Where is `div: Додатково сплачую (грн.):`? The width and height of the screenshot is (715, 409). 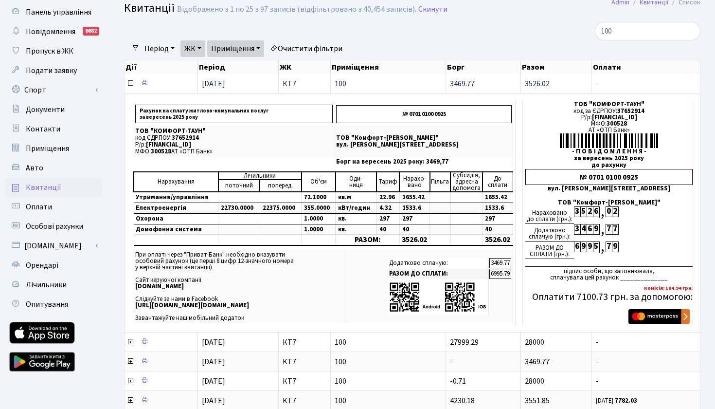 div: Додатково сплачую (грн.): is located at coordinates (550, 232).